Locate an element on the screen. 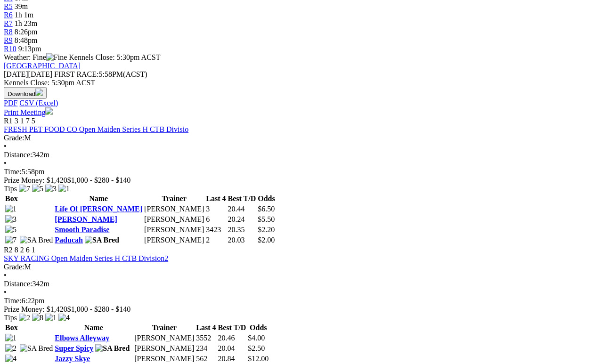  td: 20.35 is located at coordinates (241, 229).